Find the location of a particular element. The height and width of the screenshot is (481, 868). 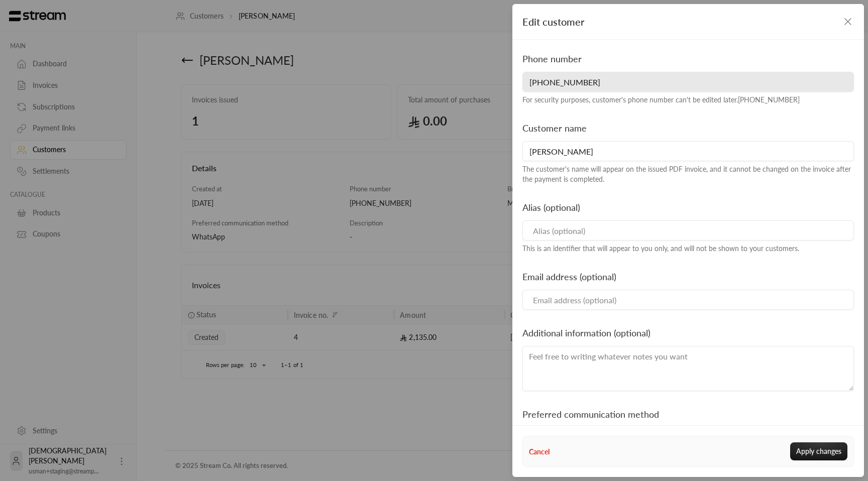

label: Additional information (optional) is located at coordinates (587, 333).